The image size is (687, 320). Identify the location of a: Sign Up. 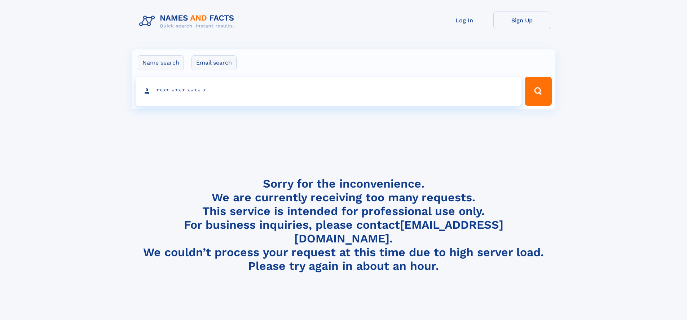
(522, 20).